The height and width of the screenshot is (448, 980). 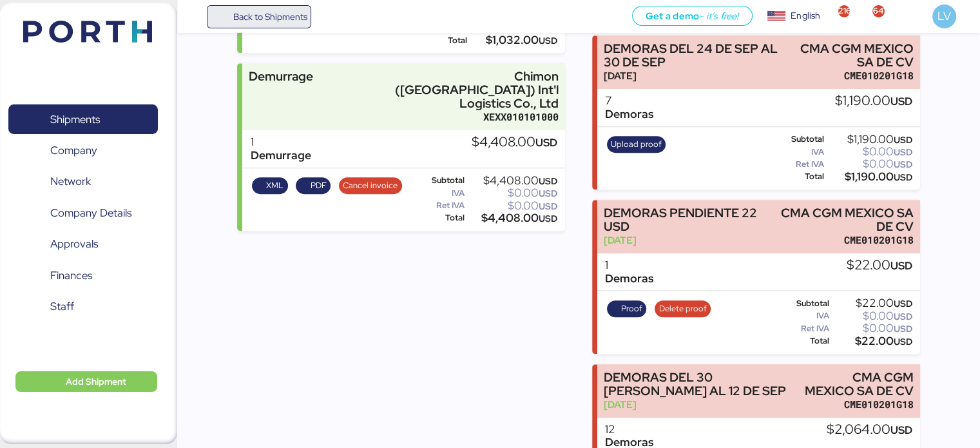 I want to click on span: Company, so click(x=74, y=151).